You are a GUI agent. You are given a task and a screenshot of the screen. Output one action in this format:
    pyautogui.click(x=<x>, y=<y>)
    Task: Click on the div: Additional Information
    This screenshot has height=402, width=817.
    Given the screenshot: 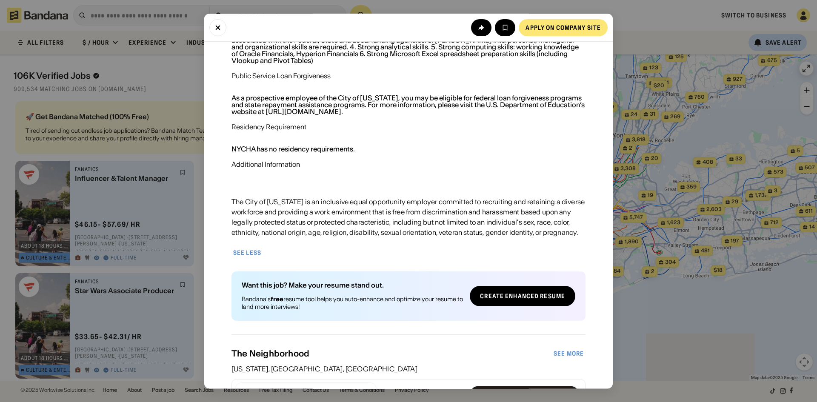 What is the action you would take?
    pyautogui.click(x=266, y=164)
    